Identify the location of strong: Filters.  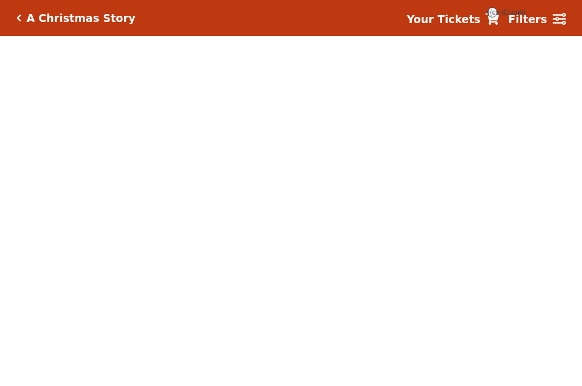
(527, 19).